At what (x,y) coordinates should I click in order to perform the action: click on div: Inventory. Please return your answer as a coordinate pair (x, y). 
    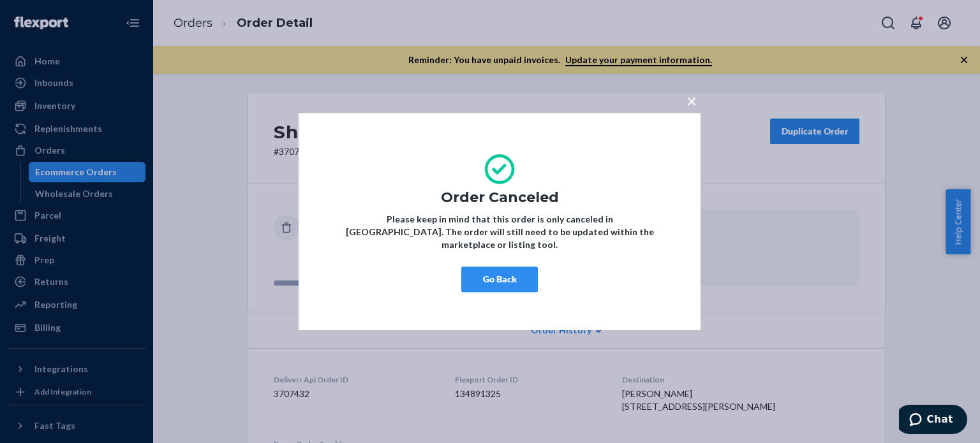
    Looking at the image, I should click on (55, 106).